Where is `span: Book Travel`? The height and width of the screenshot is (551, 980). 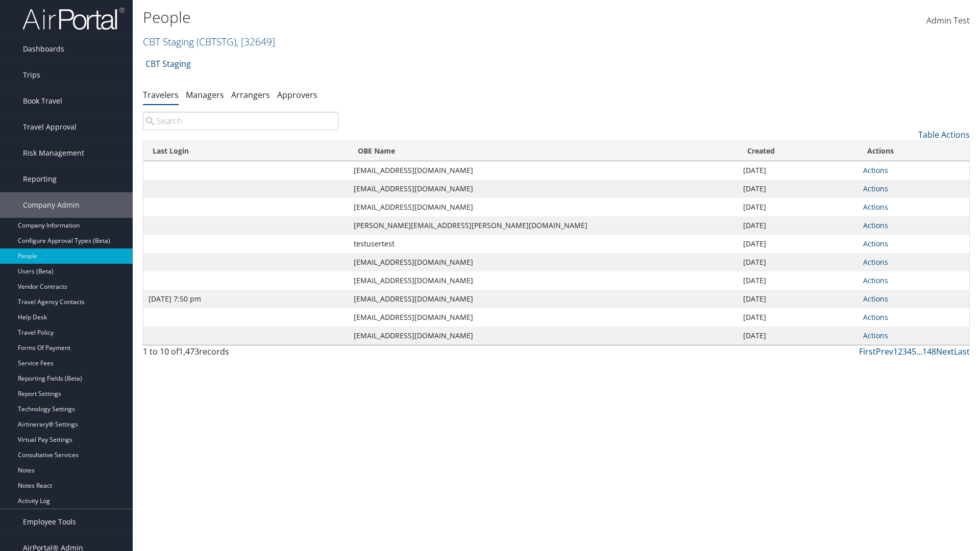
span: Book Travel is located at coordinates (42, 102).